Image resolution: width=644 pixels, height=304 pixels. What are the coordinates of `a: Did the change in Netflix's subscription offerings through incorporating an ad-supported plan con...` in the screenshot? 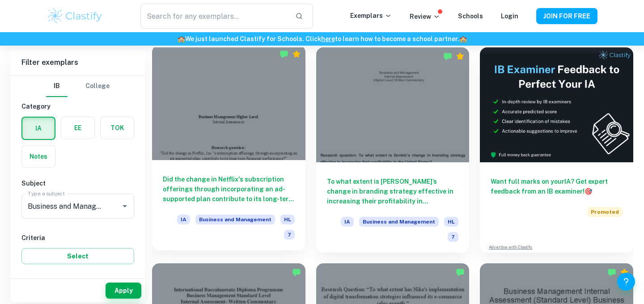 It's located at (228, 150).